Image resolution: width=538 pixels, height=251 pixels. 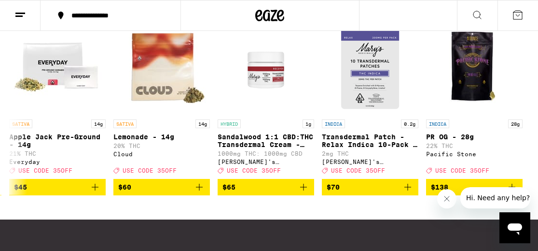 What do you see at coordinates (333, 187) in the screenshot?
I see `span: $70` at bounding box center [333, 187].